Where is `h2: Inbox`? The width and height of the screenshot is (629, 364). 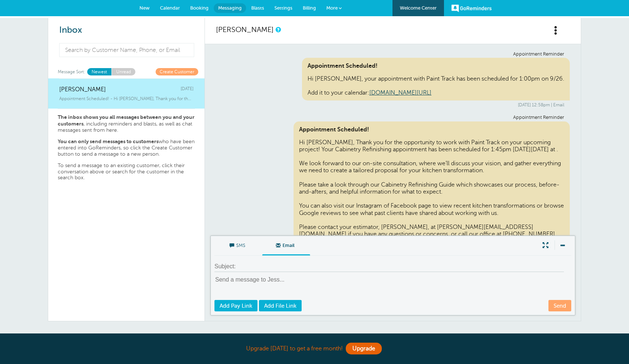 h2: Inbox is located at coordinates (126, 30).